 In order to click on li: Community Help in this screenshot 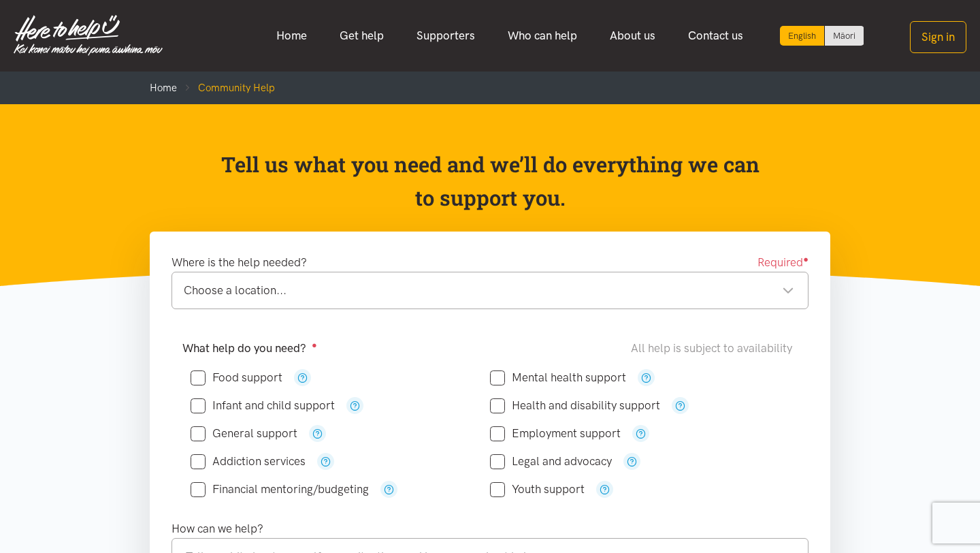, I will do `click(226, 88)`.